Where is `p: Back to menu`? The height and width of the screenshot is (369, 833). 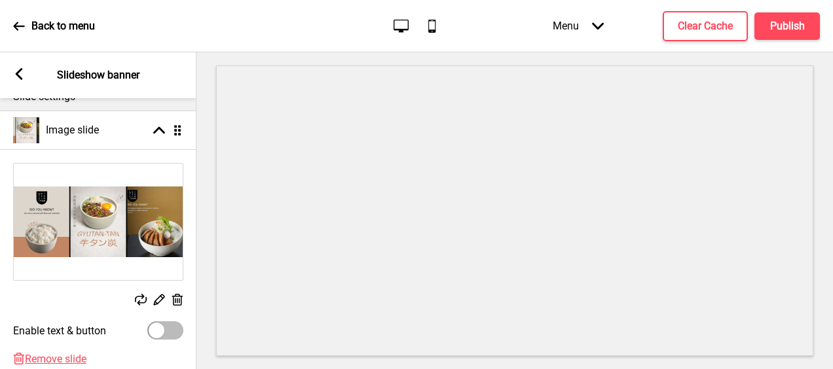
p: Back to menu is located at coordinates (63, 26).